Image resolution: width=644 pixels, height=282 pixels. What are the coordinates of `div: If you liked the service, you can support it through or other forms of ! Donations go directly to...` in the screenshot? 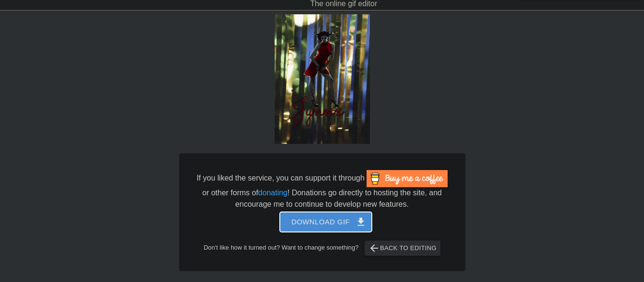 It's located at (322, 190).